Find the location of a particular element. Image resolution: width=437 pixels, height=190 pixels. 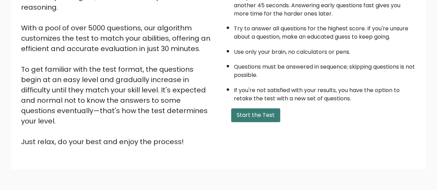

button: Start the Test is located at coordinates (256, 115).